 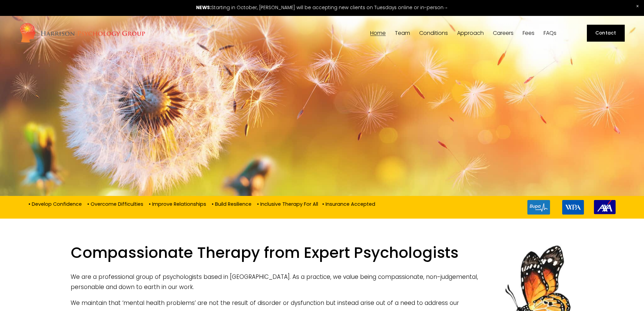 What do you see at coordinates (433, 34) in the screenshot?
I see `span: Conditions` at bounding box center [433, 34].